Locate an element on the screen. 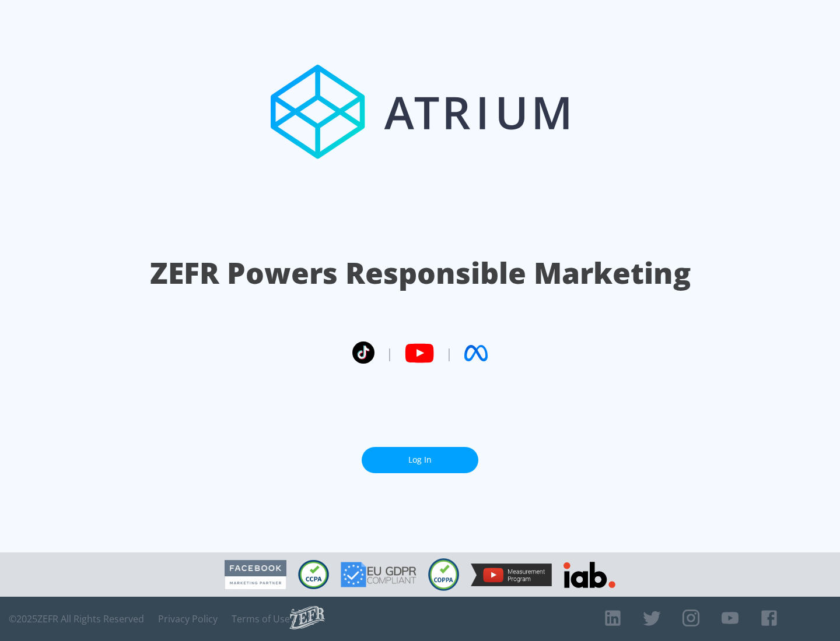 The image size is (840, 641). a: Terms of Use is located at coordinates (261, 619).